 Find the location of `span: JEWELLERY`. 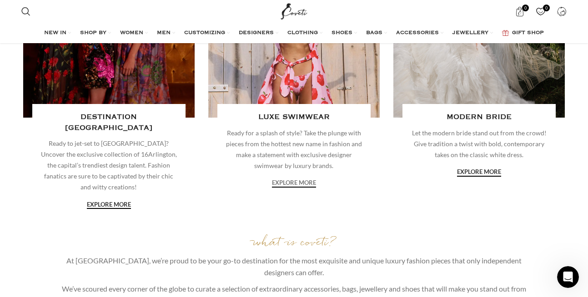

span: JEWELLERY is located at coordinates (470, 33).